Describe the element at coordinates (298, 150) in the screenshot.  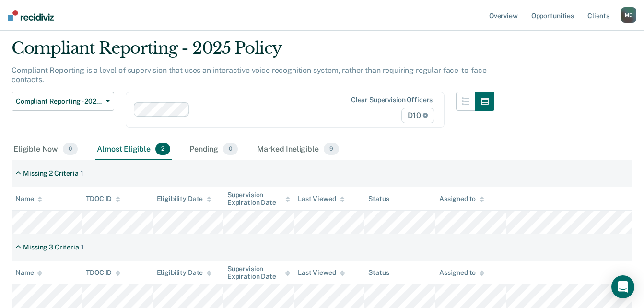
I see `div: Marked Ineligible9` at that location.